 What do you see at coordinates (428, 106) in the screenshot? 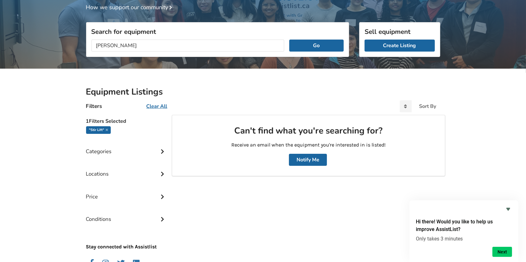
I see `div: Sort By` at bounding box center [428, 106].